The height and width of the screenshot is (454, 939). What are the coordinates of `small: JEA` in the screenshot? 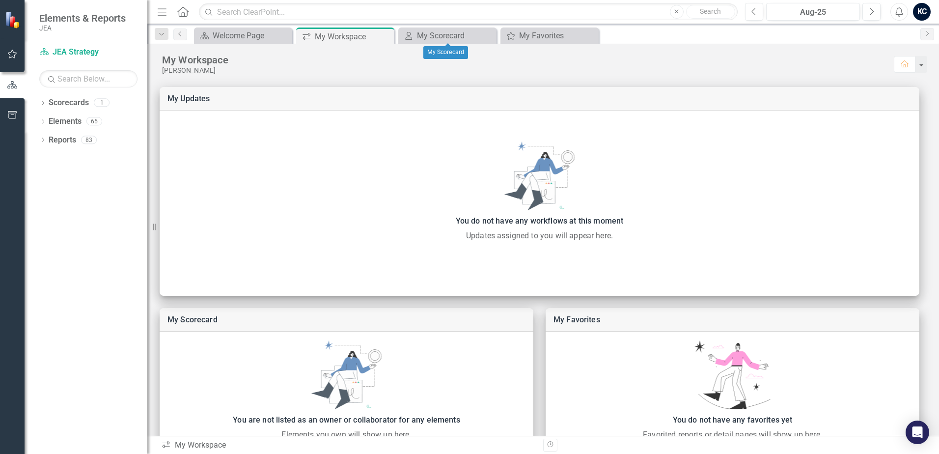 It's located at (83, 28).